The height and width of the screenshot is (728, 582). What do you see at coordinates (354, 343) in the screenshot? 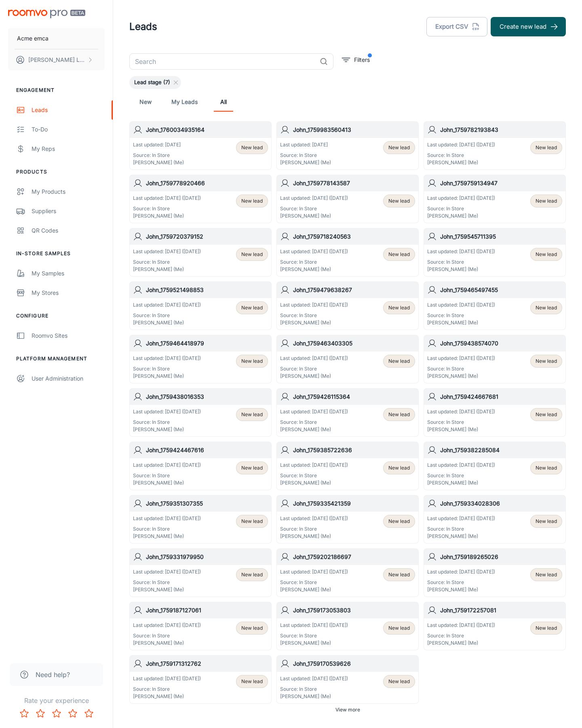
I see `h6: John_1759463403305` at bounding box center [354, 343].